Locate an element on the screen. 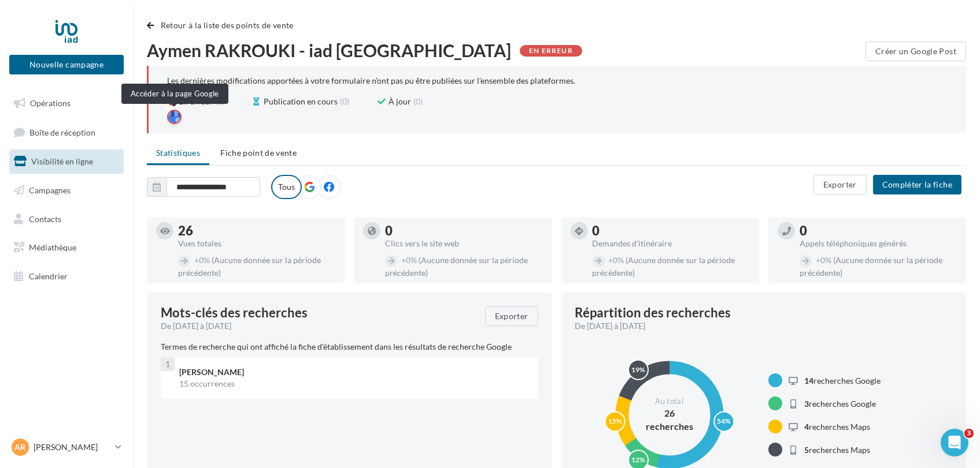 This screenshot has height=468, width=980. span: Opérations is located at coordinates (50, 103).